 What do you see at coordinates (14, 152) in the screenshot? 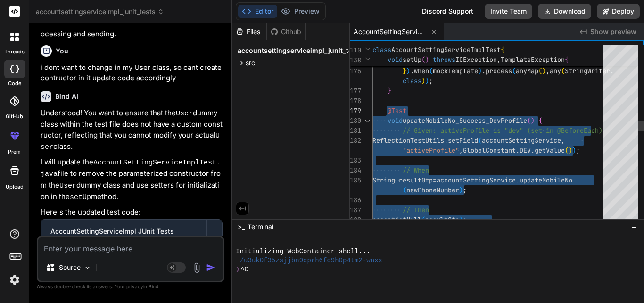
I see `label: prem` at bounding box center [14, 152].